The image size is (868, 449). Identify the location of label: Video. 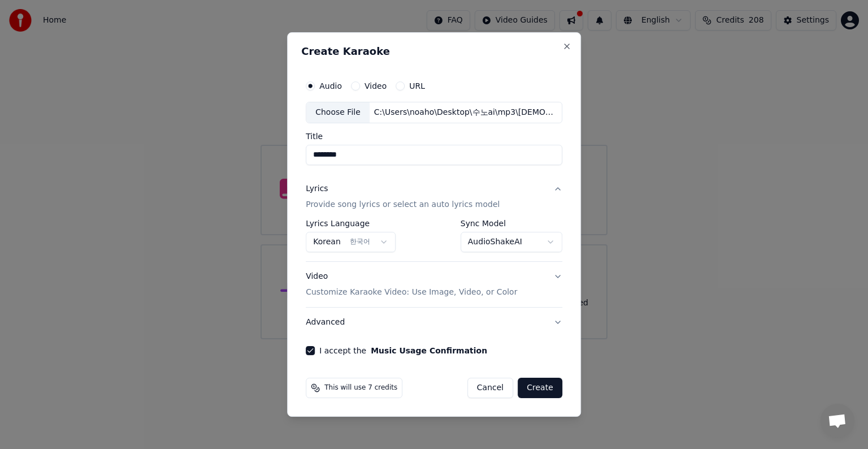
(375, 86).